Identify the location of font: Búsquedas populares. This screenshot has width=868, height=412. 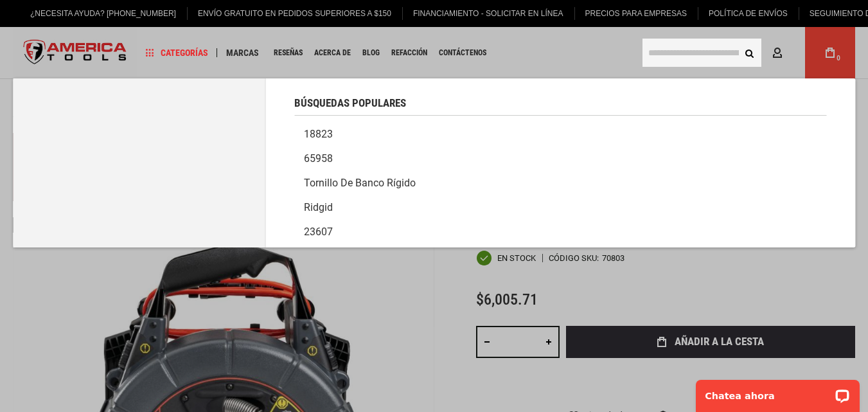
(350, 103).